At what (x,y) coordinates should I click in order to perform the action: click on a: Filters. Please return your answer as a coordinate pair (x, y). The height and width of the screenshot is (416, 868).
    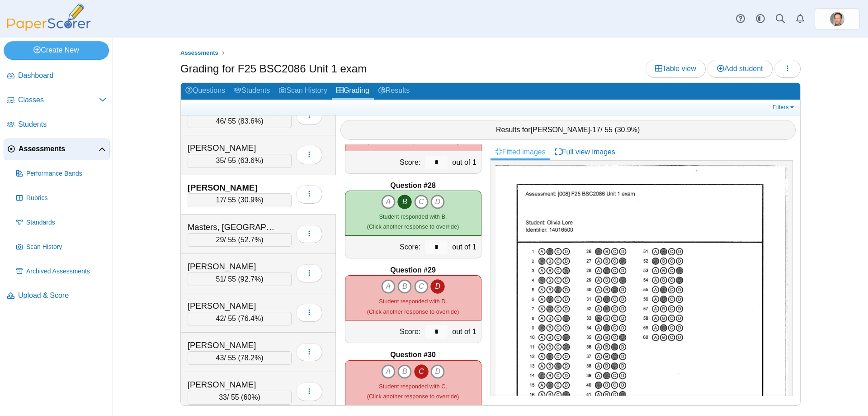
    Looking at the image, I should click on (784, 107).